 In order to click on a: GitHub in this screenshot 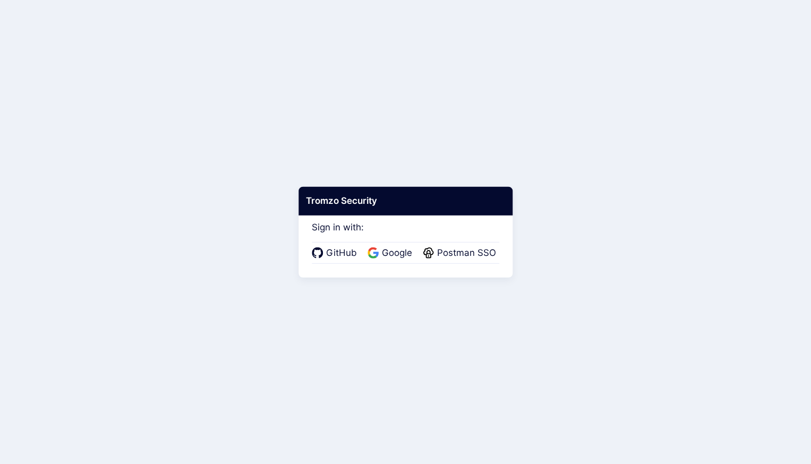, I will do `click(336, 253)`.